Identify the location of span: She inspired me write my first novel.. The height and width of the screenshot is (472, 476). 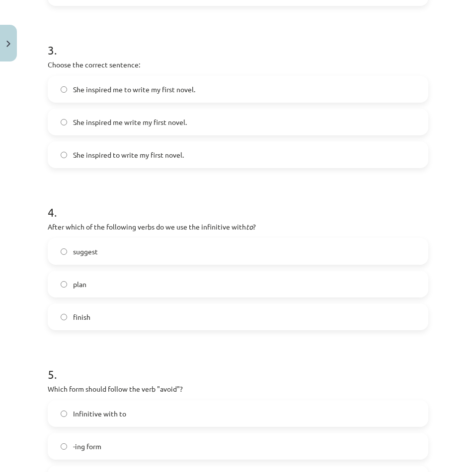
(130, 122).